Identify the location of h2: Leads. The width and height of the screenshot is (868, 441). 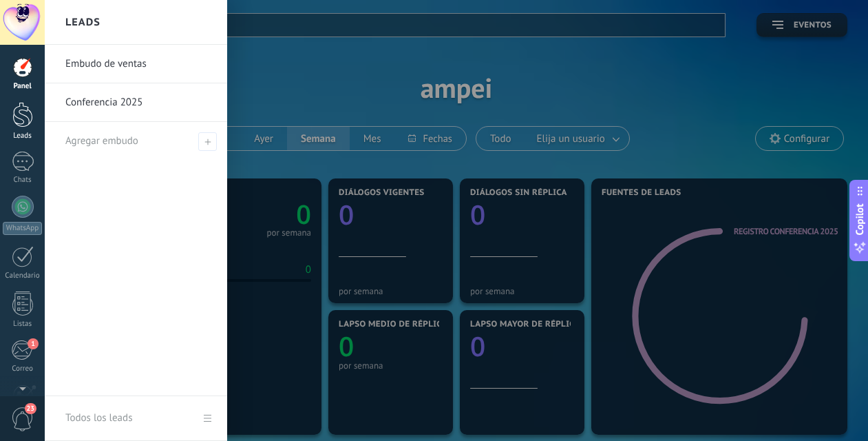
(82, 22).